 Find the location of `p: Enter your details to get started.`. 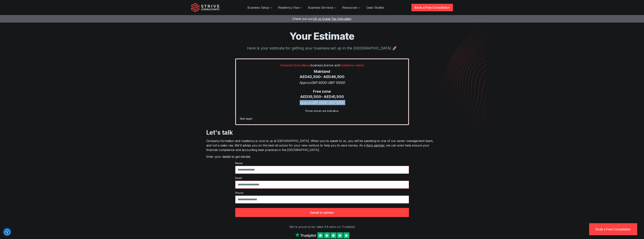

p: Enter your details to get started. is located at coordinates (322, 157).